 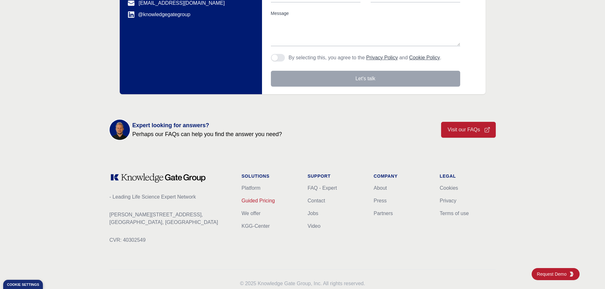 I want to click on a: @knowledgegategroup, so click(x=159, y=15).